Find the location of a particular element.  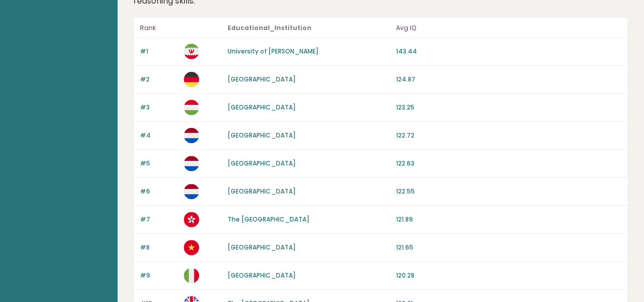

p: 121.89 is located at coordinates (508, 219).